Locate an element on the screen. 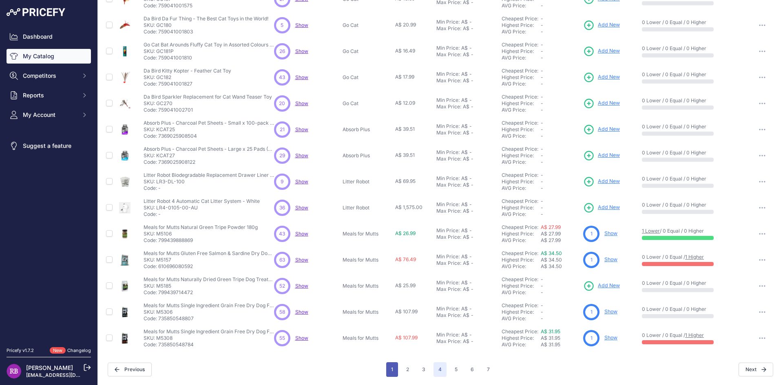  p: Meals for Mutts is located at coordinates (367, 234).